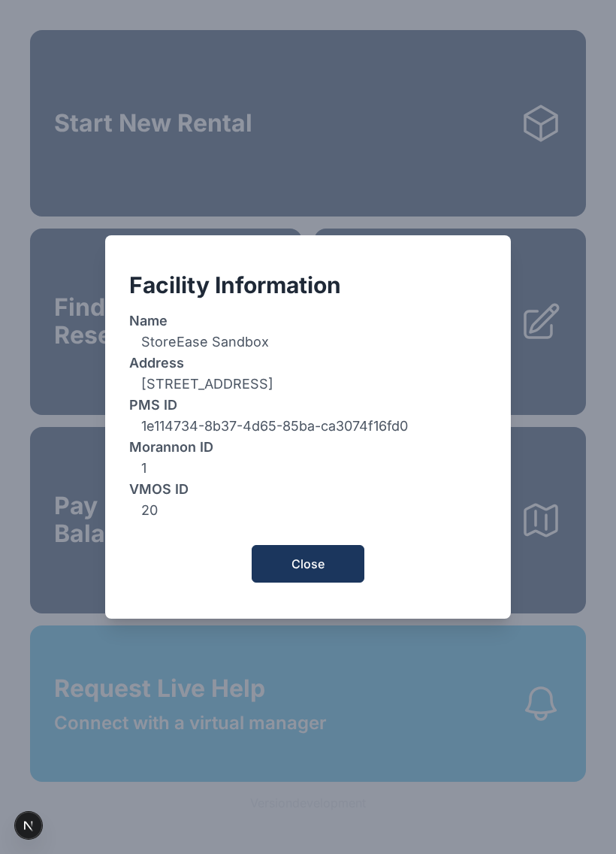 The image size is (616, 854). Describe the element at coordinates (308, 510) in the screenshot. I see `dd: 20` at that location.